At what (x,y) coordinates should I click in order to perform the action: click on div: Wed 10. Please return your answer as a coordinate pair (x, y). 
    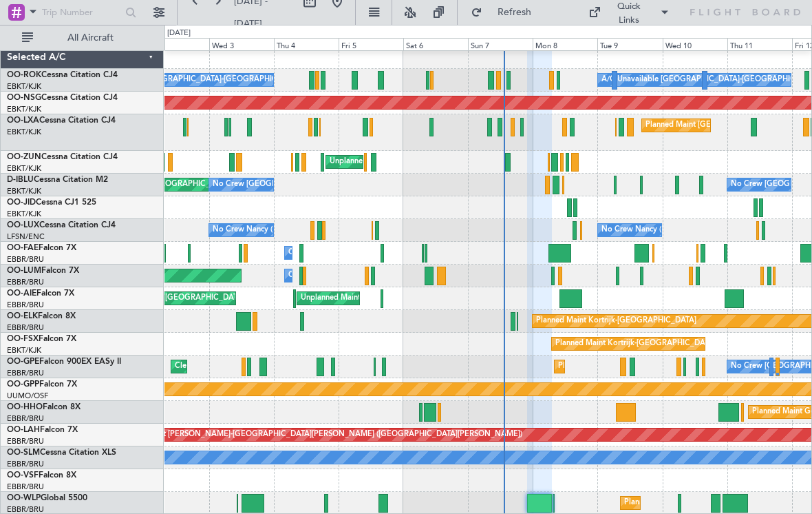
    Looking at the image, I should click on (695, 44).